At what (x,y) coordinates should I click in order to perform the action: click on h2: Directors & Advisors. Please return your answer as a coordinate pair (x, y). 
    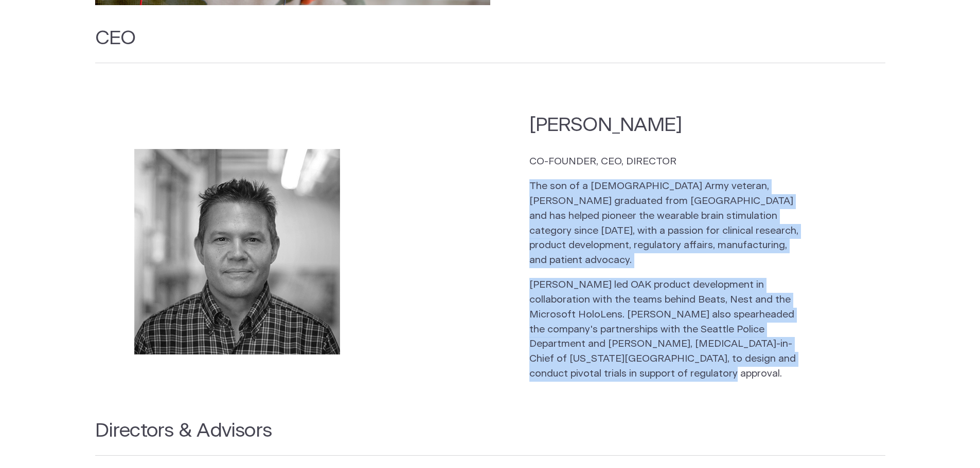
    Looking at the image, I should click on (490, 437).